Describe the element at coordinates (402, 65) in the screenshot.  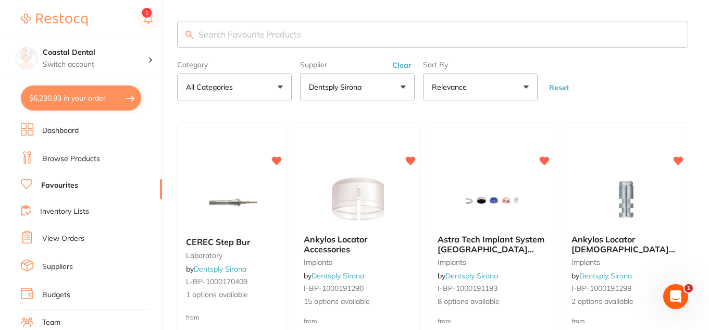
I see `button: Clear` at that location.